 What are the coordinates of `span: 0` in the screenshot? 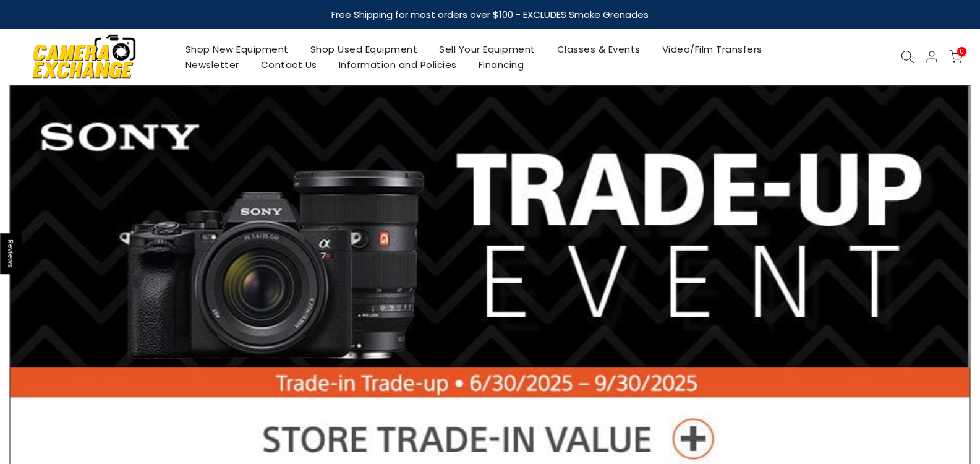 It's located at (961, 51).